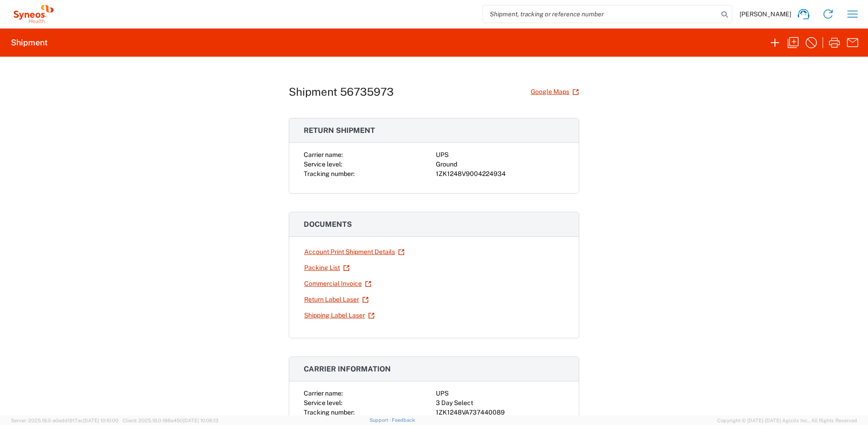 This screenshot has width=868, height=425. Describe the element at coordinates (170, 421) in the screenshot. I see `span: Client: 2025.18.0-198a450` at that location.